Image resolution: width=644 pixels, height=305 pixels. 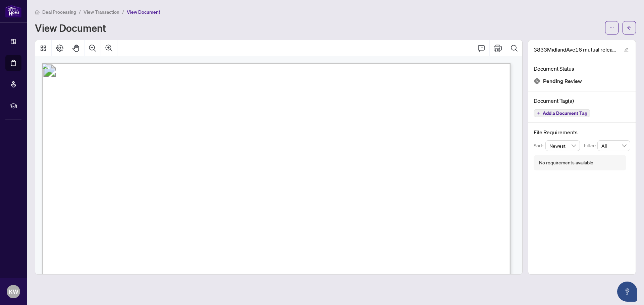 I want to click on span: KW, so click(x=14, y=292).